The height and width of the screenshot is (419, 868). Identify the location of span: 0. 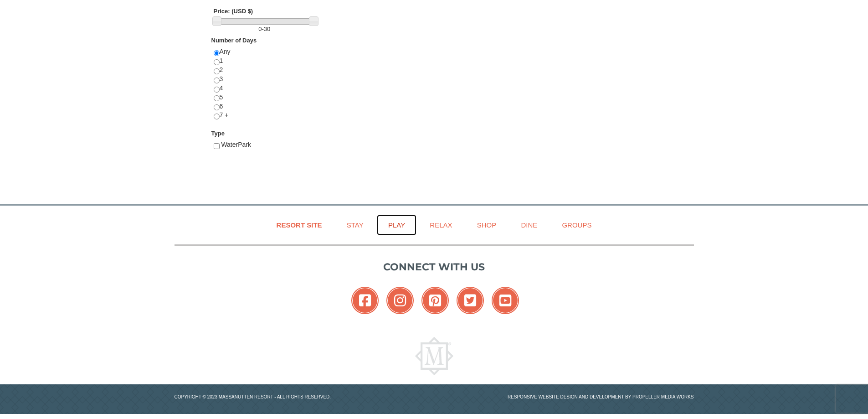
(260, 28).